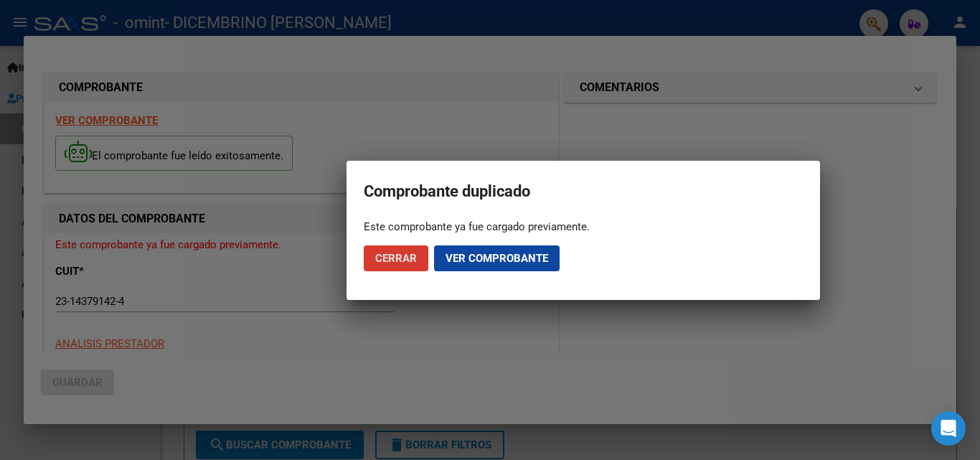 The image size is (980, 460). Describe the element at coordinates (396, 258) in the screenshot. I see `span: Cerrar` at that location.